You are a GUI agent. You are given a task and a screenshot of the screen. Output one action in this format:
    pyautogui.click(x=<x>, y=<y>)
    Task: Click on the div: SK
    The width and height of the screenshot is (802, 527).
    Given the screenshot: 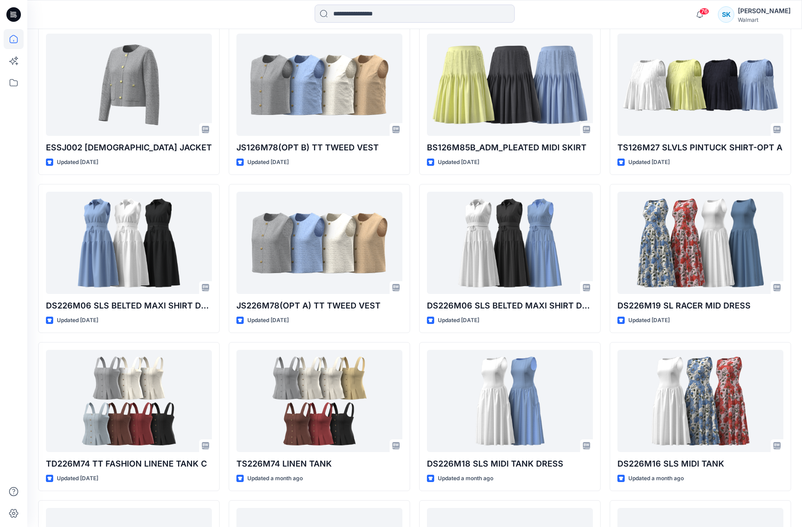 What is the action you would take?
    pyautogui.click(x=726, y=15)
    